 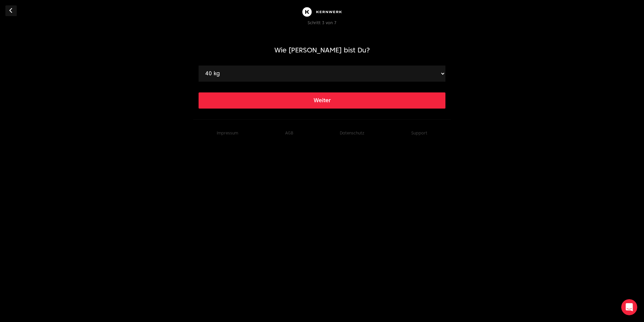 What do you see at coordinates (322, 12) in the screenshot?
I see `img: Kernwerk®` at bounding box center [322, 12].